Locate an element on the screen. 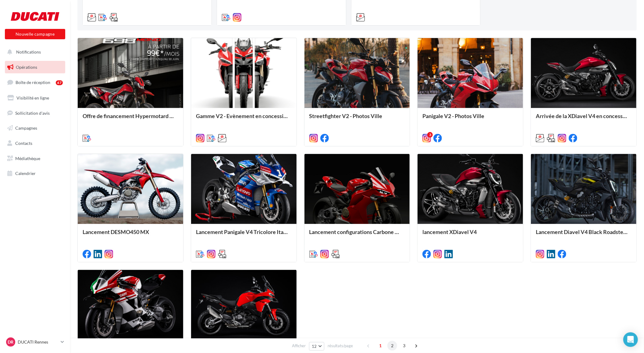 The height and width of the screenshot is (353, 644). button: 12 is located at coordinates (317, 346).